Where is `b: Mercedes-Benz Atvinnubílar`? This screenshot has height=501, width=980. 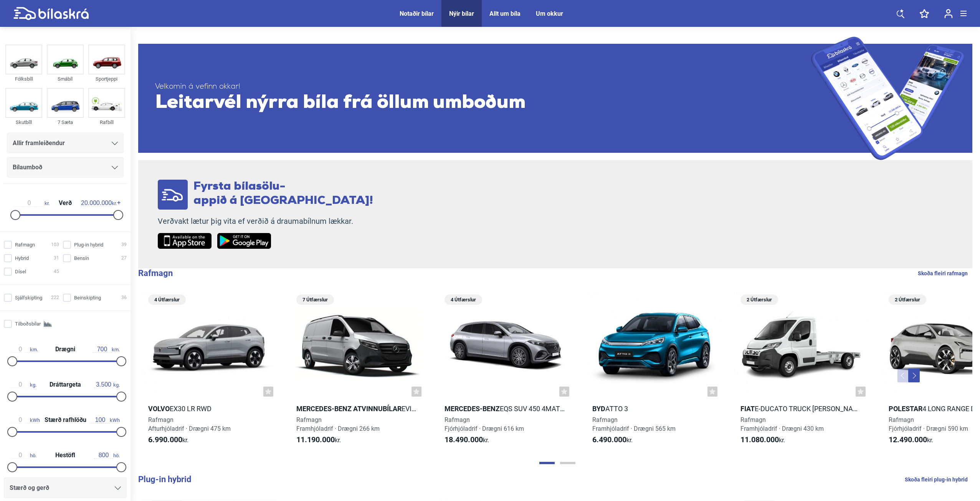
b: Mercedes-Benz Atvinnubílar is located at coordinates (349, 409).